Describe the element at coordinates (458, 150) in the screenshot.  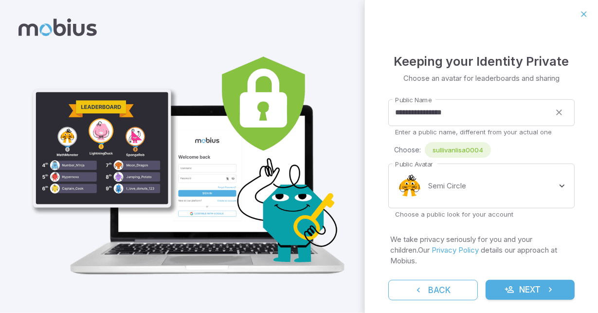
I see `span: sullivanlisa0004` at that location.